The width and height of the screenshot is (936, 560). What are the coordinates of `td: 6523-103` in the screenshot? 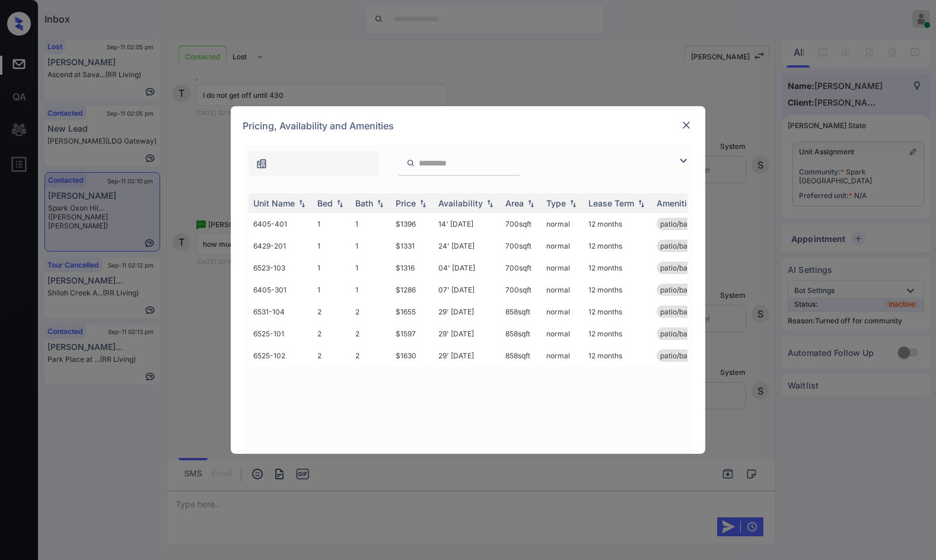 It's located at (280, 268).